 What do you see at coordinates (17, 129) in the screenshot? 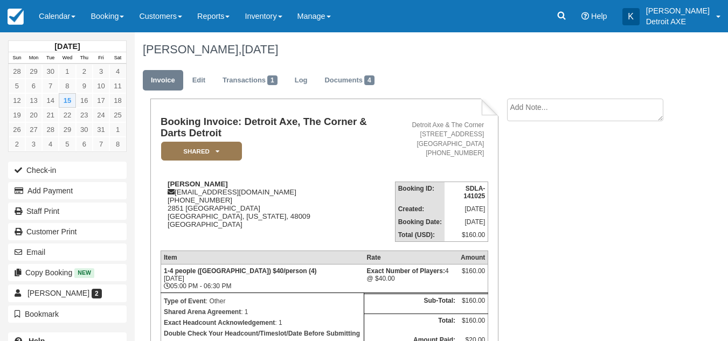
I see `a: 26` at bounding box center [17, 129].